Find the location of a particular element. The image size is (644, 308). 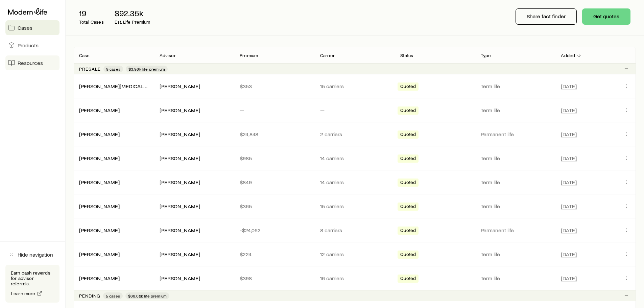

p: -$24,062 is located at coordinates (275, 230).